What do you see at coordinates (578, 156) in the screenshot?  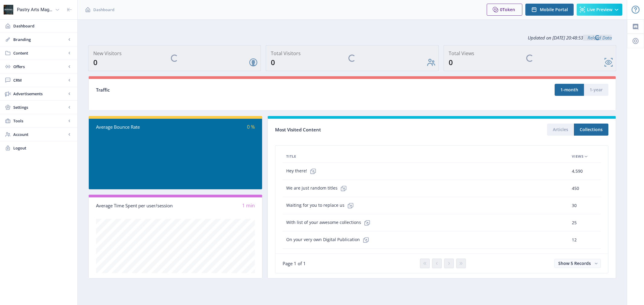 I see `span: Views` at bounding box center [578, 156].